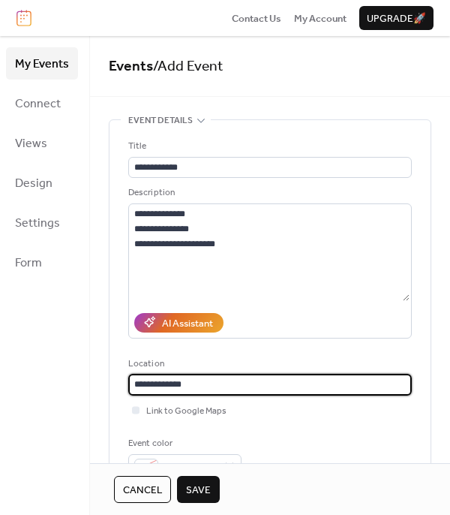  Describe the element at coordinates (198, 490) in the screenshot. I see `span: Save` at that location.